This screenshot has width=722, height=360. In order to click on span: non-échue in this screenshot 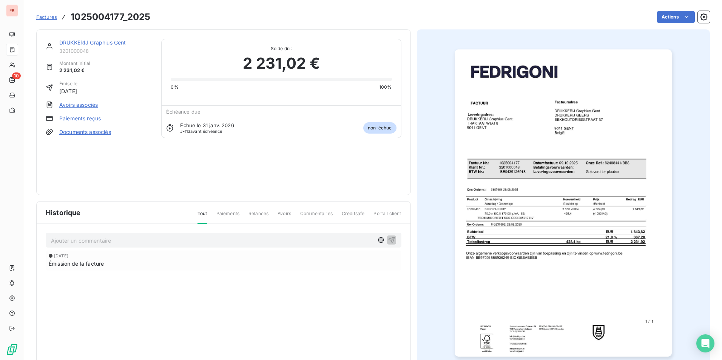, I will do `click(379, 128)`.